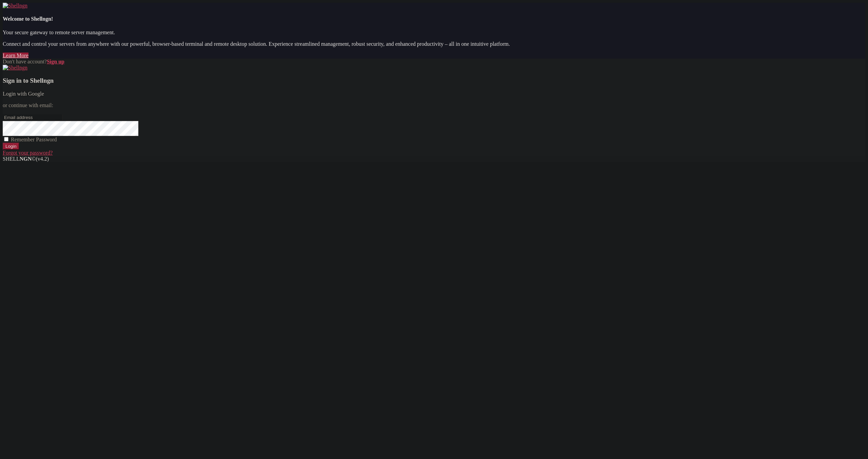  I want to click on a: Forgot your password?, so click(27, 152).